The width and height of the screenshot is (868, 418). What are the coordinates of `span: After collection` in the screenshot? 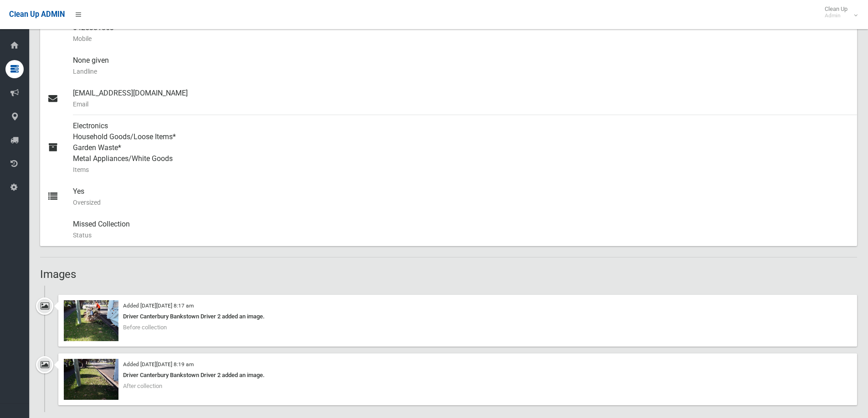 It's located at (143, 386).